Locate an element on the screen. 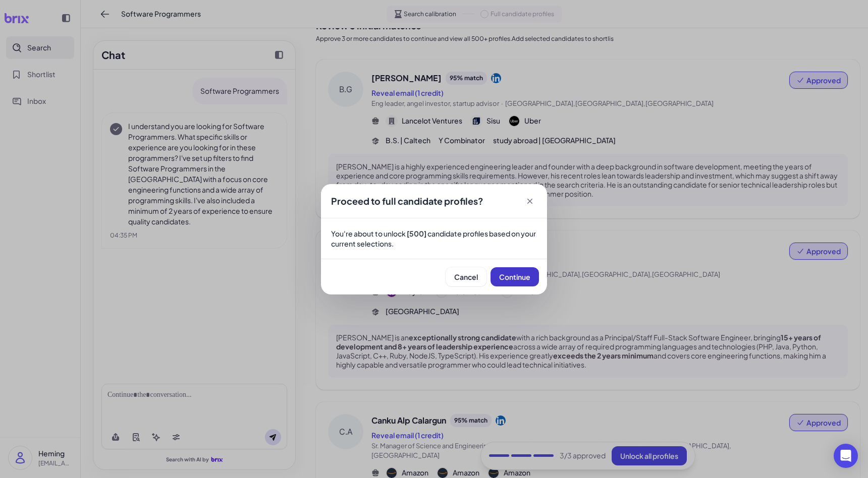  span: Cancel is located at coordinates (466, 277).